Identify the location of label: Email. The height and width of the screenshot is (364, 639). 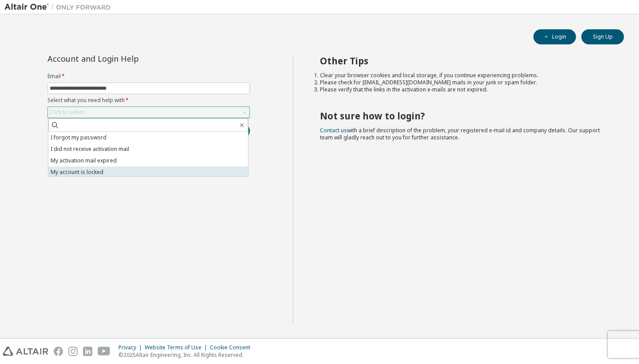
(149, 77).